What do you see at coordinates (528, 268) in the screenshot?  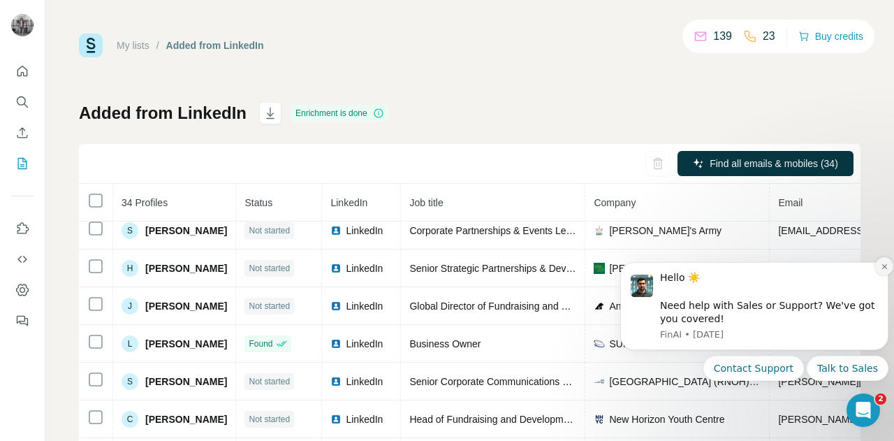 I see `span: Senior Strategic Partnerships & Development Manager` at bounding box center [528, 268].